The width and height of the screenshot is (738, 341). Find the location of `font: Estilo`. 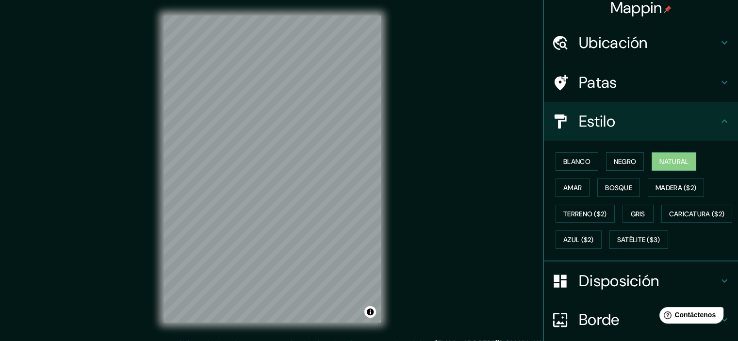

font: Estilo is located at coordinates (597, 121).